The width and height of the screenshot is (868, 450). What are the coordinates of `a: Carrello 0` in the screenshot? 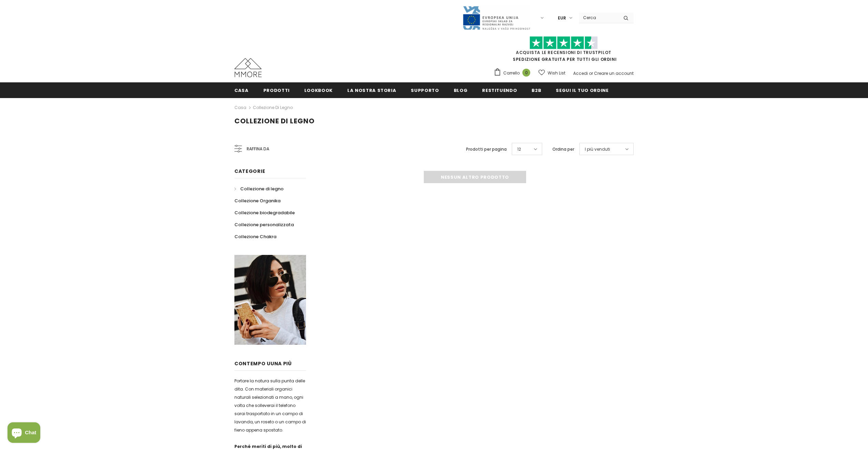 It's located at (513, 73).